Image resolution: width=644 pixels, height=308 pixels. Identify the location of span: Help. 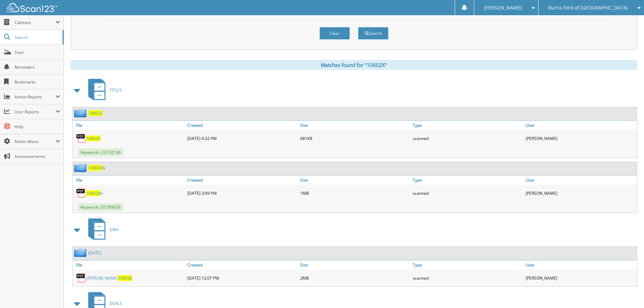
(37, 126).